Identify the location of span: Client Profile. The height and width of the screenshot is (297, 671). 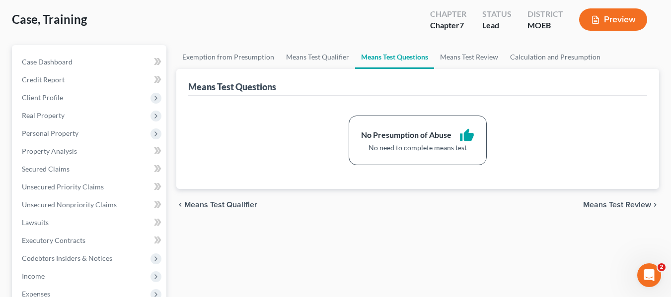
(42, 97).